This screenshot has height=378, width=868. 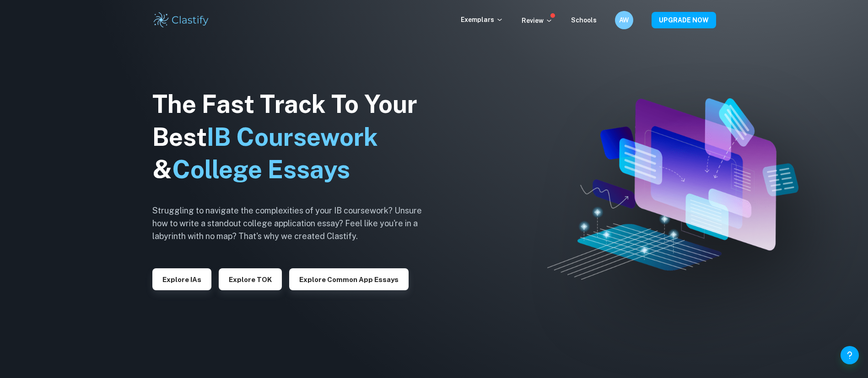 What do you see at coordinates (850, 355) in the screenshot?
I see `button: Help and Feedback` at bounding box center [850, 355].